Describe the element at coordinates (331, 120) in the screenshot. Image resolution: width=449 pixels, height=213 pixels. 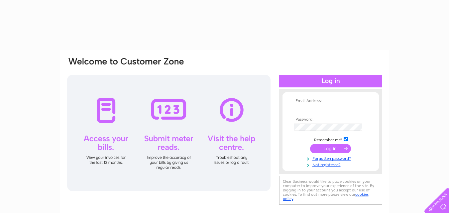
I see `th: Password:` at that location.